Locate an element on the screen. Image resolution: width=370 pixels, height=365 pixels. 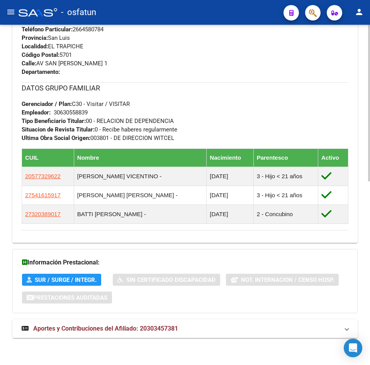
div: Open Intercom Messenger is located at coordinates (353, 348).